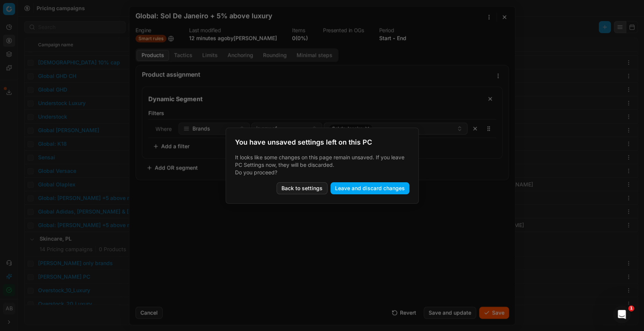 The height and width of the screenshot is (331, 644). What do you see at coordinates (322, 142) in the screenshot?
I see `h2: You have unsaved settings left on this PC` at bounding box center [322, 142].